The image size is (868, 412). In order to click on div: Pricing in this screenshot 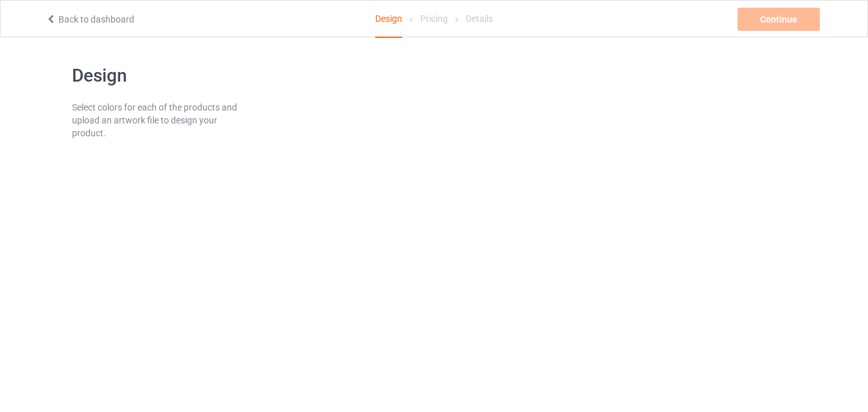, I will do `click(433, 19)`.